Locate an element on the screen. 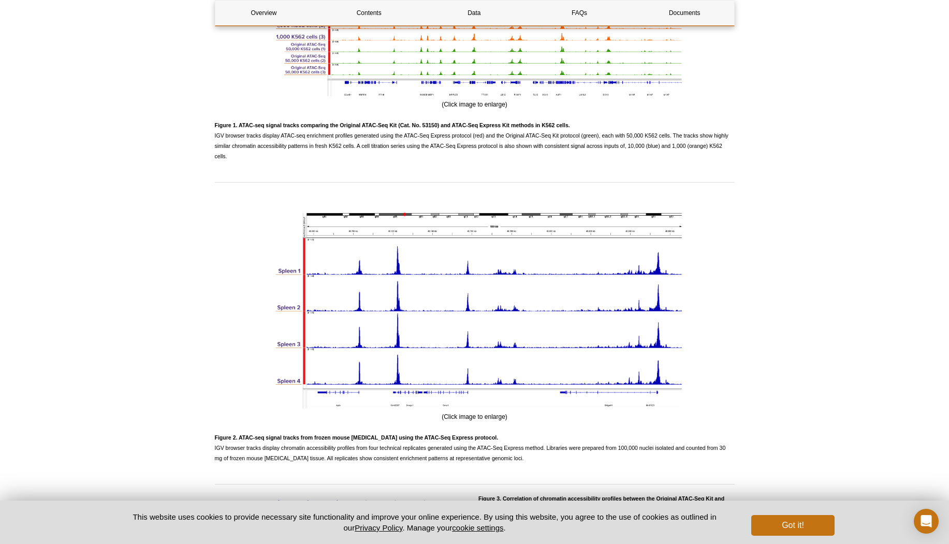  strong: Figure 3. Correlation of chromatin accessibility profiles between the Original ATAC-Seq Kit and A... is located at coordinates (601, 504).